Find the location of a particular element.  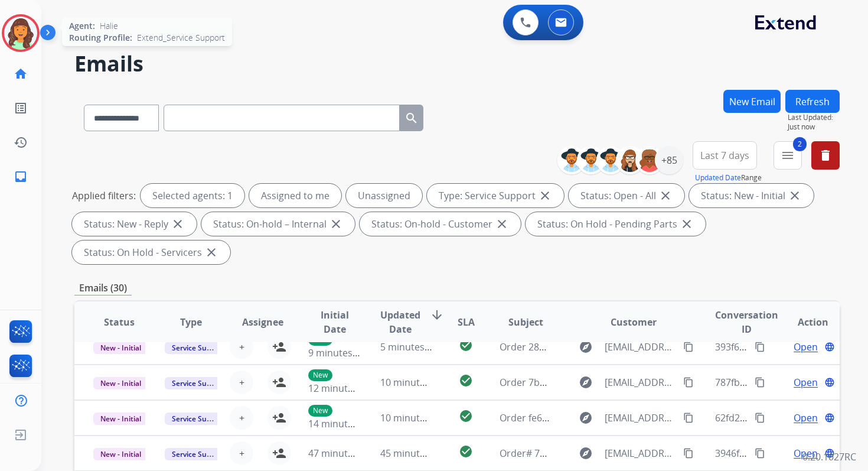

div: Selected agents: 1 is located at coordinates (193, 196).